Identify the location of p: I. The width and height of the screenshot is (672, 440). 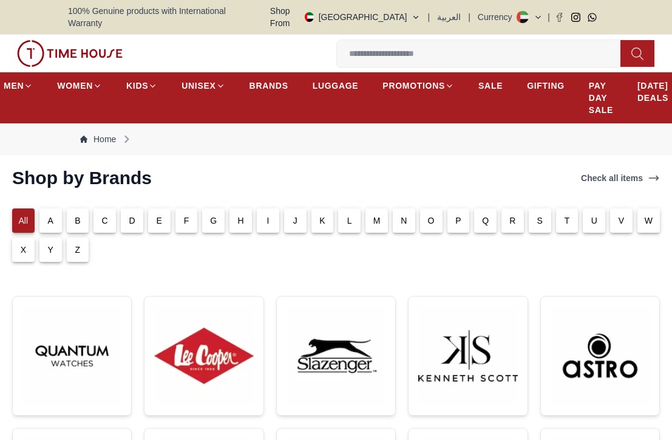
(268, 221).